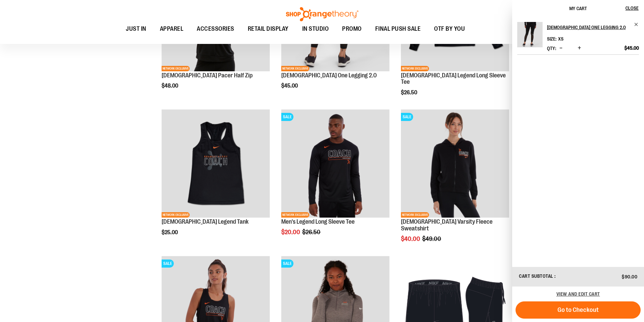  Describe the element at coordinates (398, 29) in the screenshot. I see `span: FINAL PUSH SALE` at that location.